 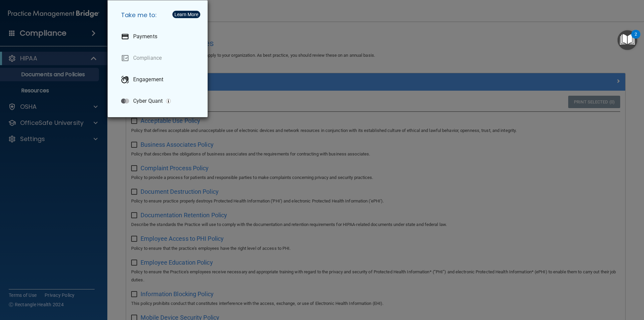 What do you see at coordinates (145, 37) in the screenshot?
I see `p: Payments` at bounding box center [145, 37].